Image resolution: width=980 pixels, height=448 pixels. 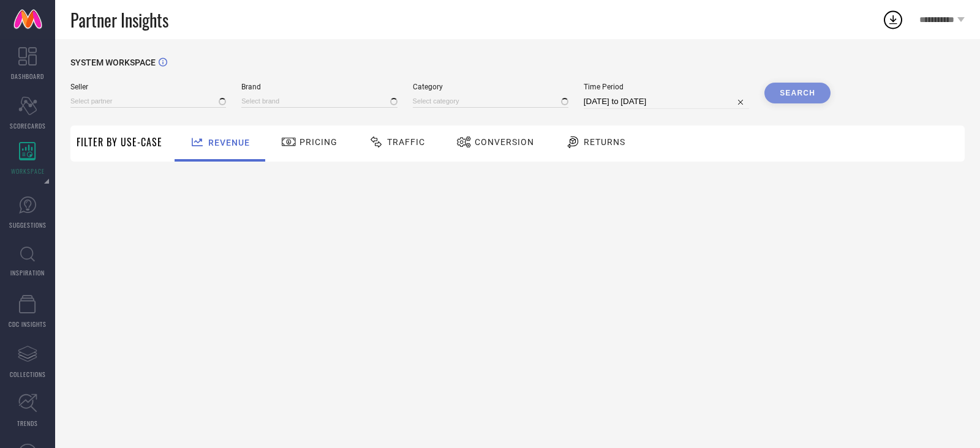 I want to click on span: CDC INSIGHTS, so click(x=28, y=324).